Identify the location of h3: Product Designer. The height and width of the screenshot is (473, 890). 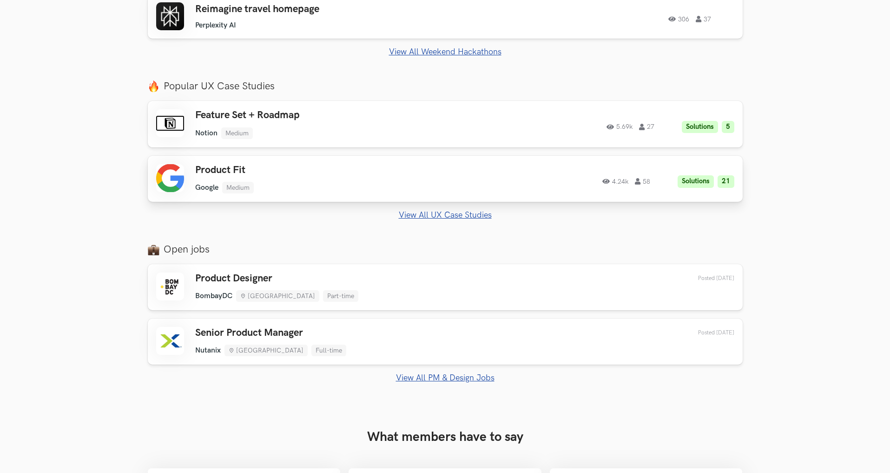
(277, 278).